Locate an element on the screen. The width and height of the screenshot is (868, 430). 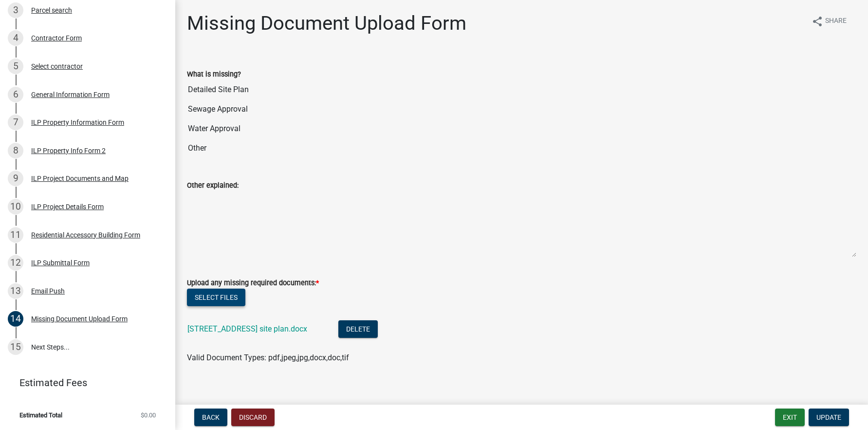
button: Discard is located at coordinates (253, 417).